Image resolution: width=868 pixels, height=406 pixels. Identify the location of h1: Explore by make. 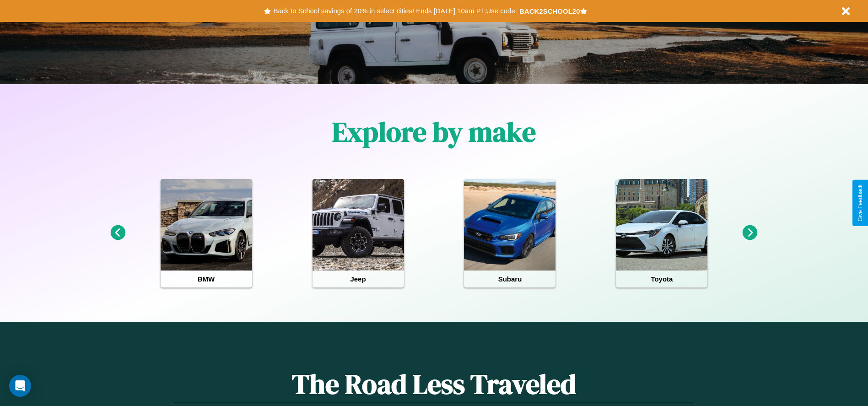
(434, 132).